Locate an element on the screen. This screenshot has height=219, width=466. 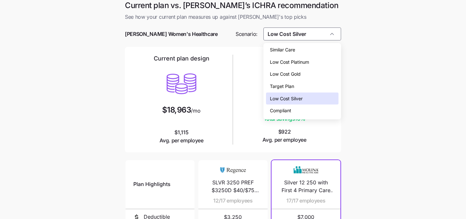
span: Low Cost Silver is located at coordinates (286, 99).